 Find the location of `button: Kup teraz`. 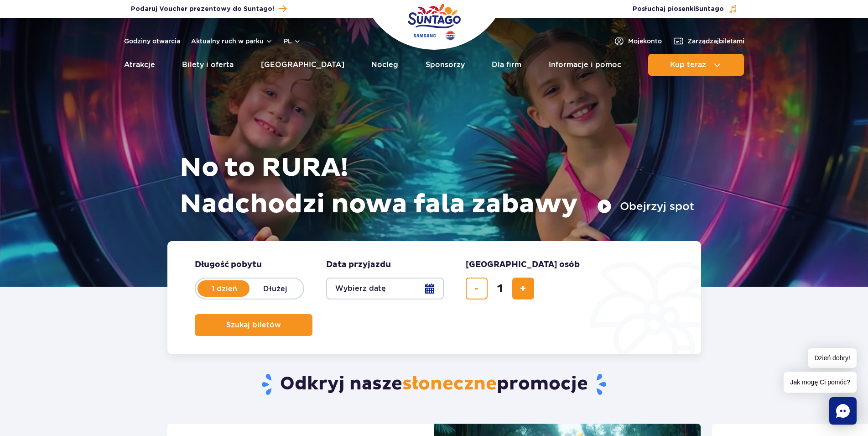

button: Kup teraz is located at coordinates (696, 64).